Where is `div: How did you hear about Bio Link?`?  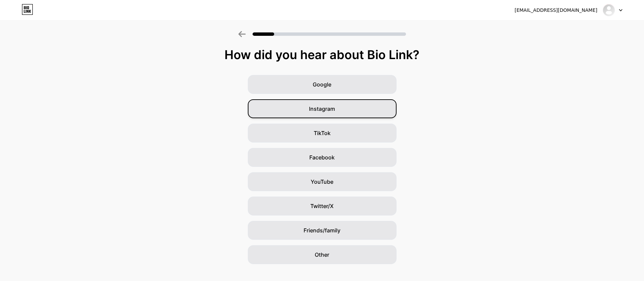
div: How did you hear about Bio Link? is located at coordinates (322, 55).